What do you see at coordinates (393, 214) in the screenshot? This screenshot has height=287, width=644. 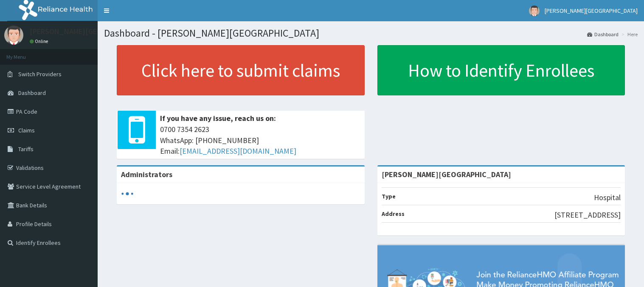 I see `b: Address` at bounding box center [393, 214].